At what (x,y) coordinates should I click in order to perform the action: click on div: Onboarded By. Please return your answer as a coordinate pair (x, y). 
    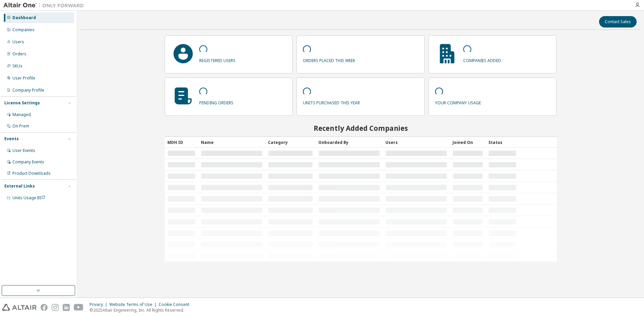
    Looking at the image, I should click on (349, 143).